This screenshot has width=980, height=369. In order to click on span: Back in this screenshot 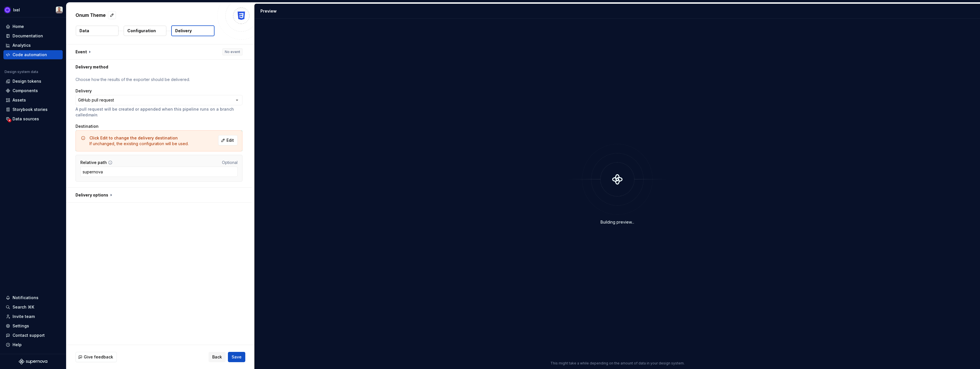, I will do `click(217, 357)`.